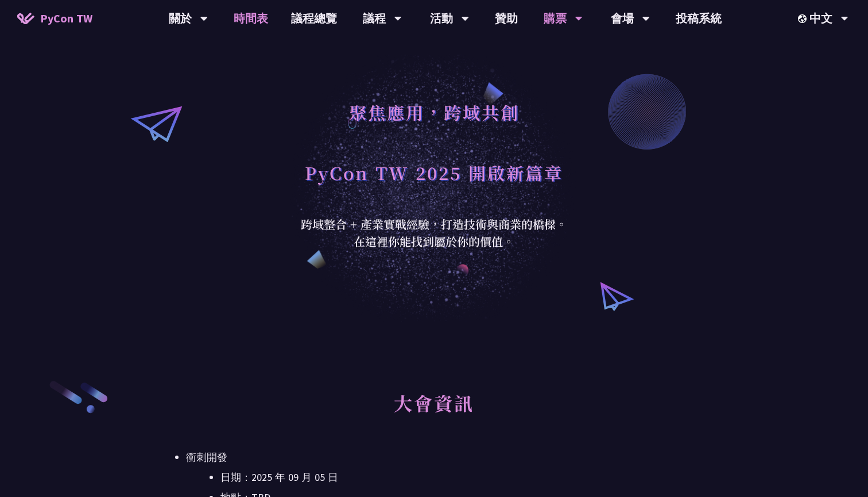  I want to click on a: PyCon TW, so click(55, 18).